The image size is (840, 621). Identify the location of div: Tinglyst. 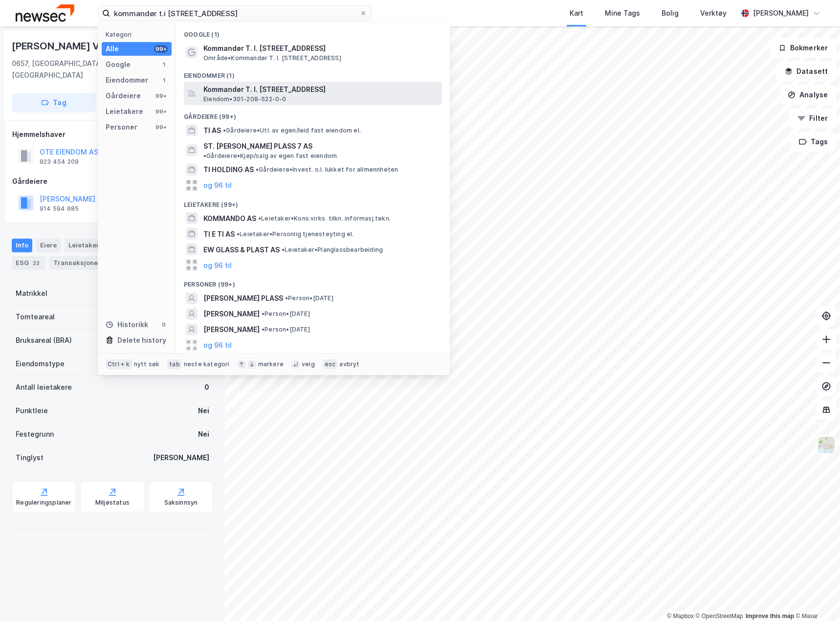
(29, 457).